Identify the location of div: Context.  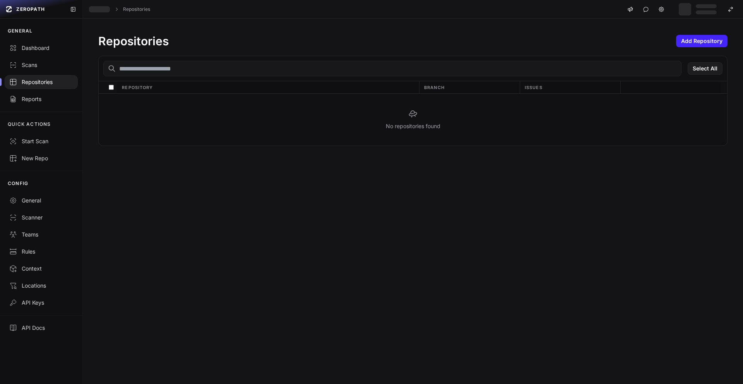
(41, 269).